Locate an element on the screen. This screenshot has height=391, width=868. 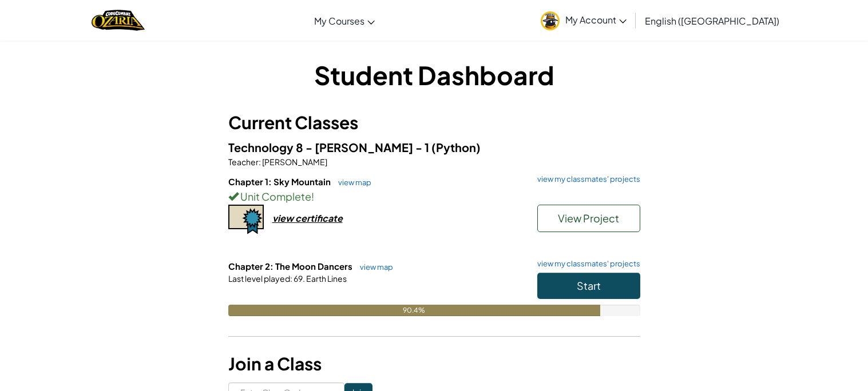
a: view certificate is located at coordinates (286, 218).